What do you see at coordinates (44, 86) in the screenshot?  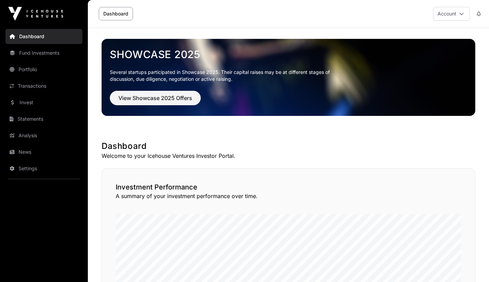 I see `a: Transactions` at bounding box center [44, 86].